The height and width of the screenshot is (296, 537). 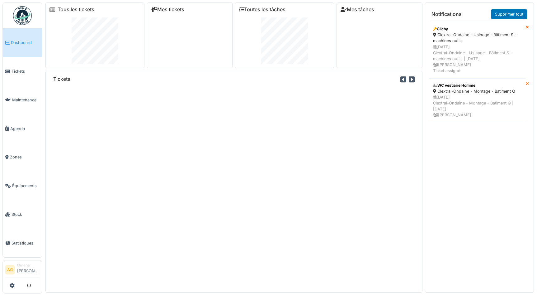 What do you see at coordinates (447, 14) in the screenshot?
I see `h6: Notifications` at bounding box center [447, 14].